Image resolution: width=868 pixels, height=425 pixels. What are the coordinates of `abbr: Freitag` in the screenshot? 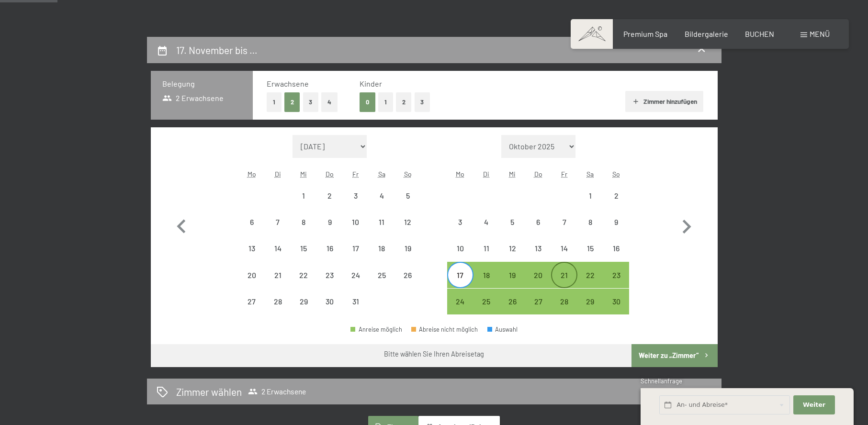 It's located at (565, 174).